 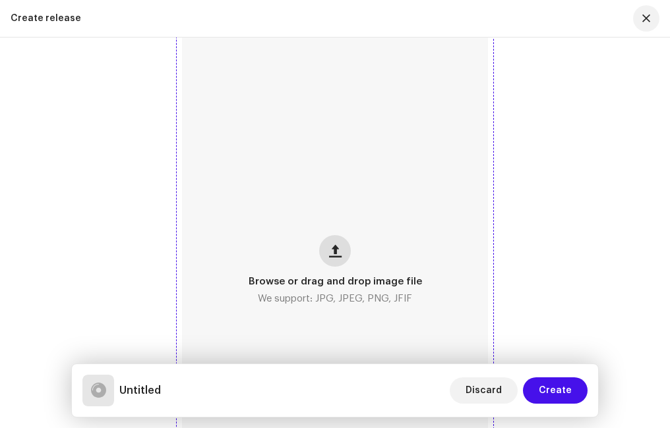 What do you see at coordinates (483, 391) in the screenshot?
I see `span: Discard` at bounding box center [483, 391].